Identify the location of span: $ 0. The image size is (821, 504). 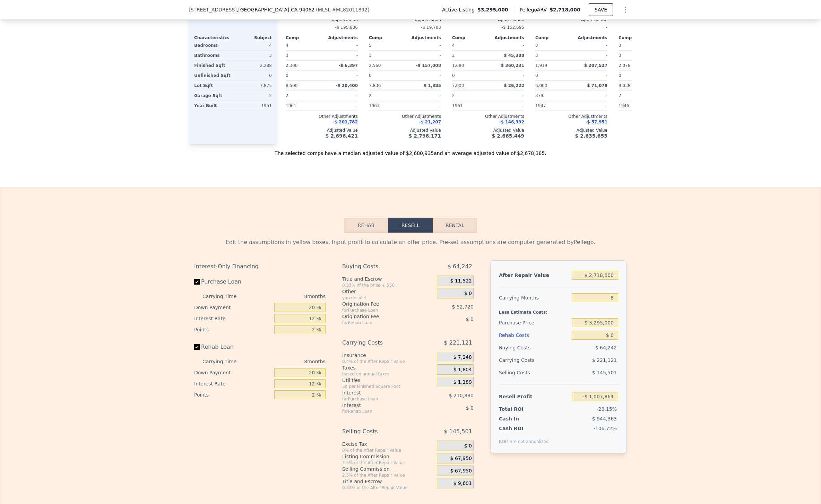
(470, 408).